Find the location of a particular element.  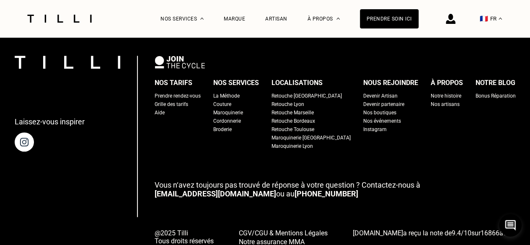

a: Notre histoire is located at coordinates (445, 96).